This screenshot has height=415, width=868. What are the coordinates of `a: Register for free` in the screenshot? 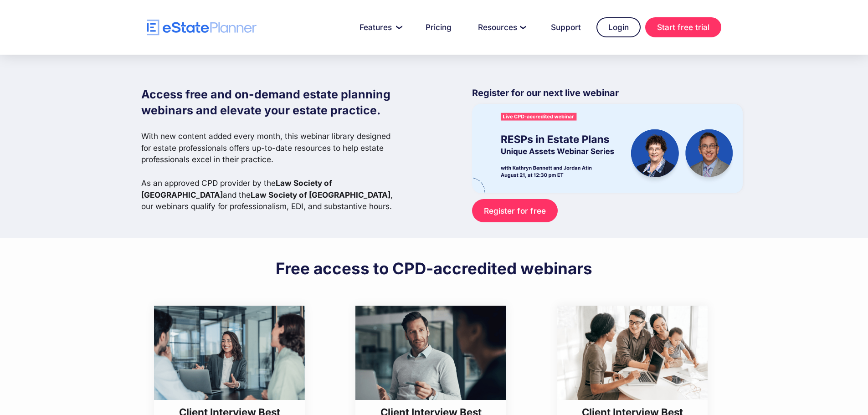 It's located at (515, 210).